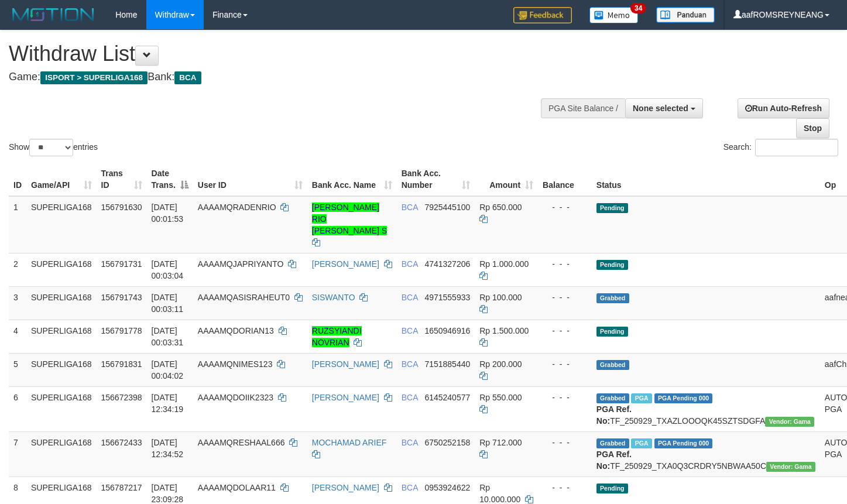 The image size is (847, 504). What do you see at coordinates (614, 415) in the screenshot?
I see `b: PGA Ref. No:` at bounding box center [614, 415].